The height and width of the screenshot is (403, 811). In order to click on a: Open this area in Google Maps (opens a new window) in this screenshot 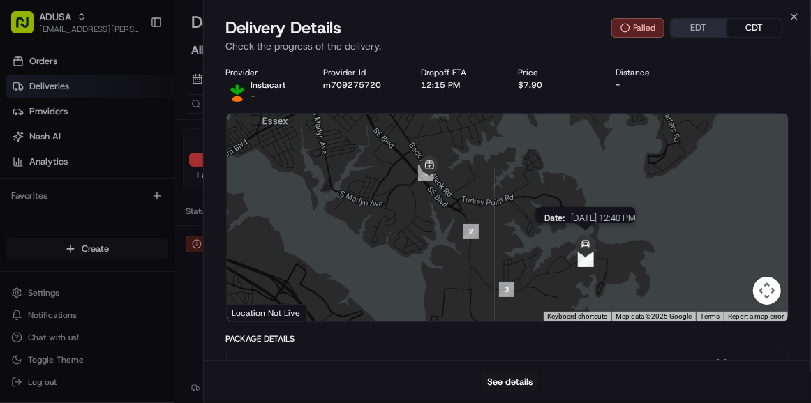, I will do `click(253, 313)`.